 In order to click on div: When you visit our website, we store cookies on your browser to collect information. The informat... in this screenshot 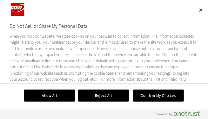, I will do `click(103, 64)`.